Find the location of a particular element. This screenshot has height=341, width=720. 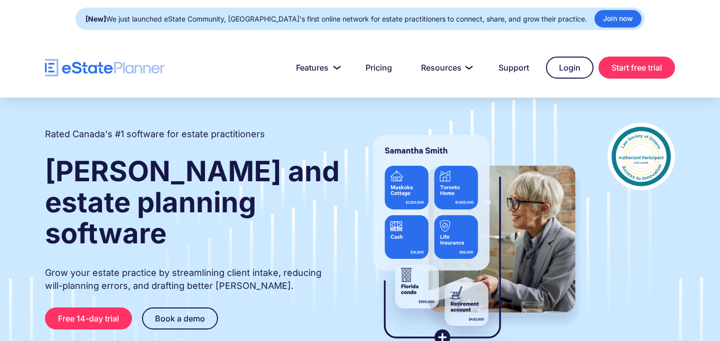

a: Resources is located at coordinates (445, 68).